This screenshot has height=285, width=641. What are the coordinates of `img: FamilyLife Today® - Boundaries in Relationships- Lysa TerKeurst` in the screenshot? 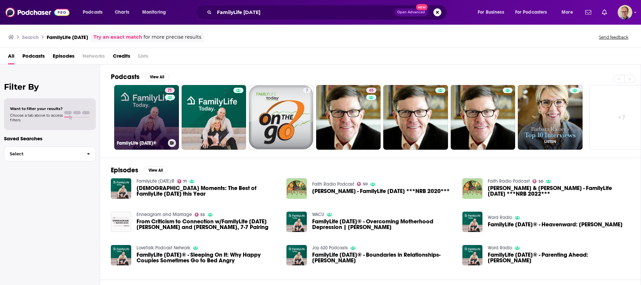 It's located at (296, 255).